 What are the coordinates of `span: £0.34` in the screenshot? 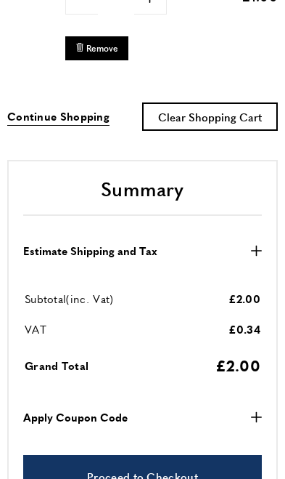 It's located at (245, 328).